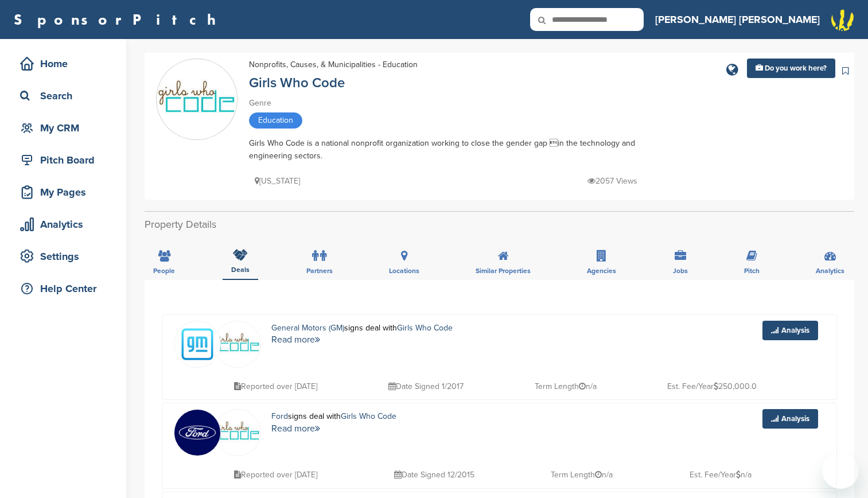 This screenshot has width=868, height=498. What do you see at coordinates (197, 100) in the screenshot?
I see `img: Sponsorpitch & Girls Who Code` at bounding box center [197, 100].